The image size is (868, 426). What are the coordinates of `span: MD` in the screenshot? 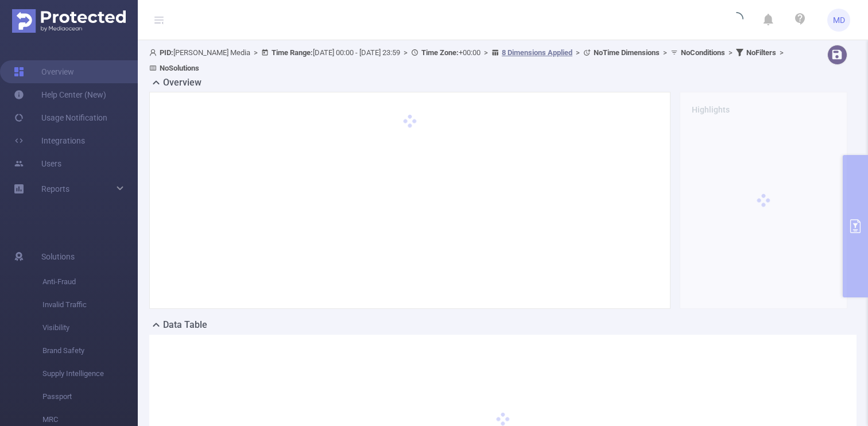 It's located at (839, 20).